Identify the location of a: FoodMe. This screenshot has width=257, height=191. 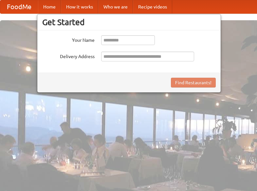
(19, 7).